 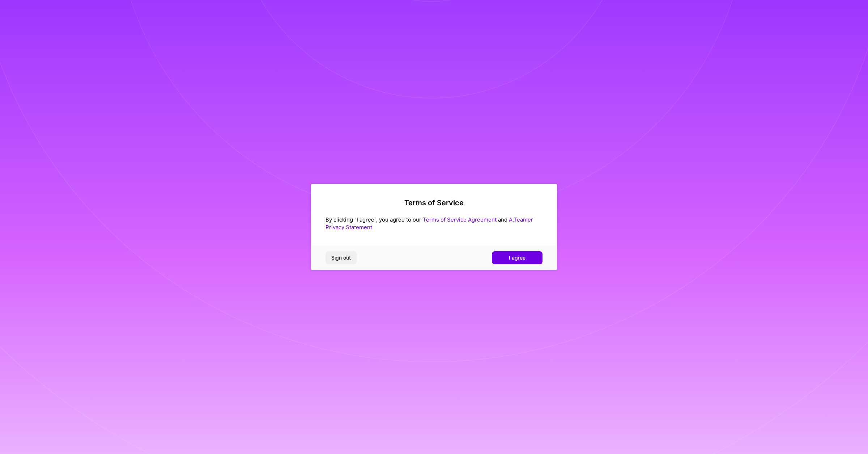 I want to click on span: I agree, so click(x=517, y=258).